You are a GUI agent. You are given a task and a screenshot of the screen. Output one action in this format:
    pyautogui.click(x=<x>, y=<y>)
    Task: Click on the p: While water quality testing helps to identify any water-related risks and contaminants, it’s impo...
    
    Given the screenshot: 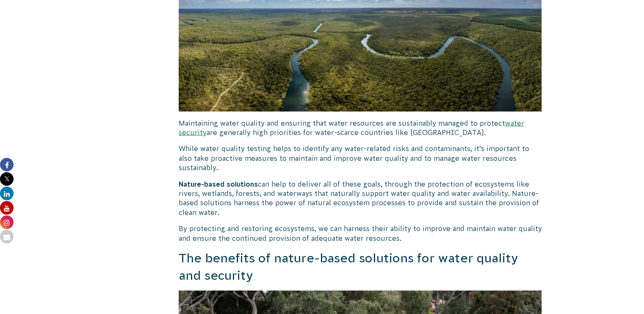 What is the action you would take?
    pyautogui.click(x=360, y=158)
    